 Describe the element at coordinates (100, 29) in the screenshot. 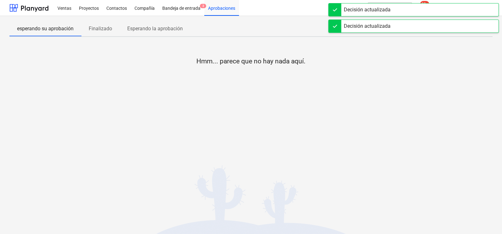

I see `p: Finalizado` at that location.